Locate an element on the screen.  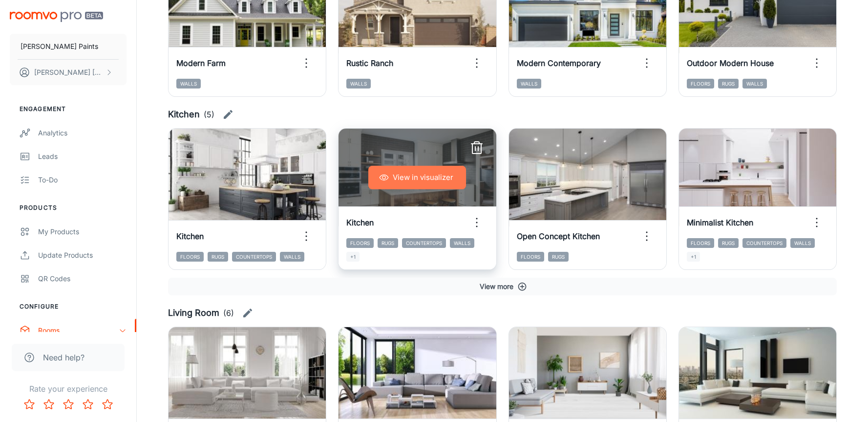
div: Update Products is located at coordinates (82, 255).